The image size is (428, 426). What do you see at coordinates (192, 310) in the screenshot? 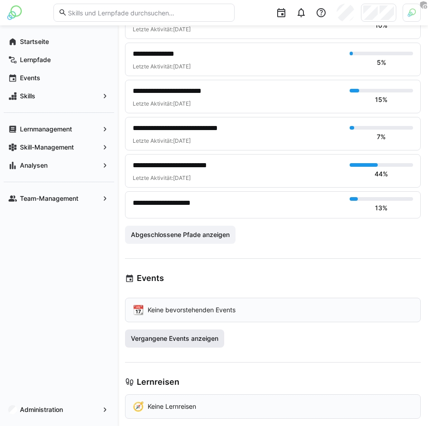
I see `p: Keine bevorstehenden Events` at bounding box center [192, 310].